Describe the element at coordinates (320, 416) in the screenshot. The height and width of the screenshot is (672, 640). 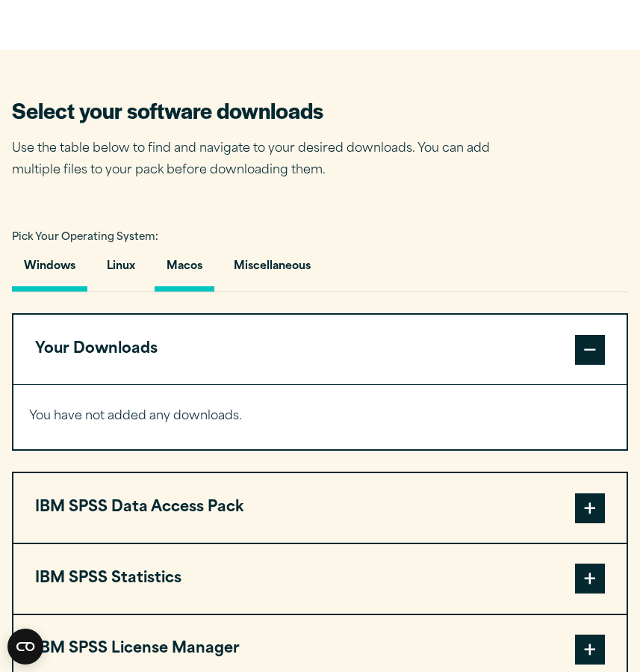
I see `p: You have not added any downloads.` at that location.